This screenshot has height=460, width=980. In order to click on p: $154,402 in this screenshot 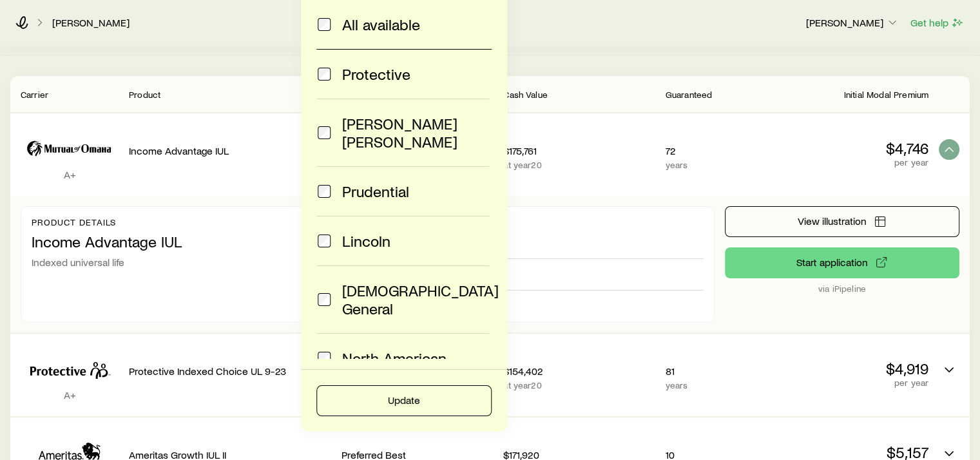, I will do `click(579, 371)`.